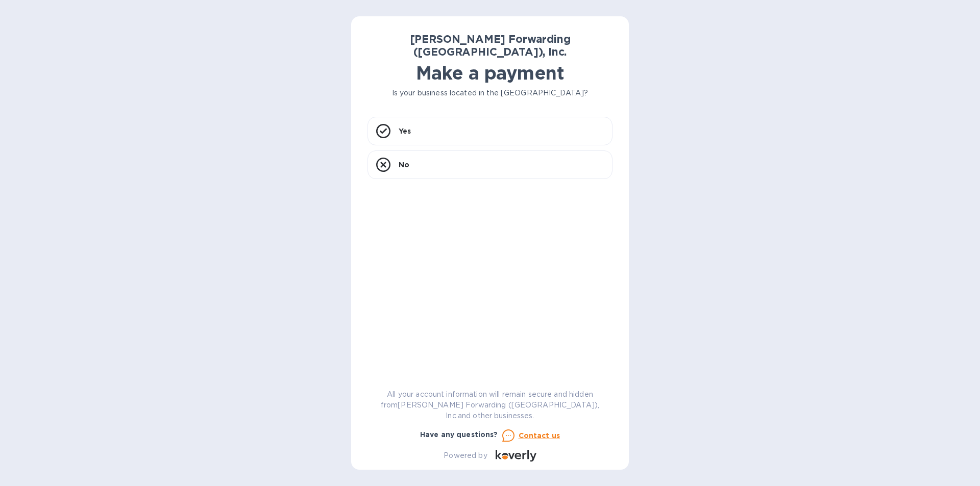 This screenshot has height=486, width=980. What do you see at coordinates (490, 73) in the screenshot?
I see `h1: Make a payment` at bounding box center [490, 73].